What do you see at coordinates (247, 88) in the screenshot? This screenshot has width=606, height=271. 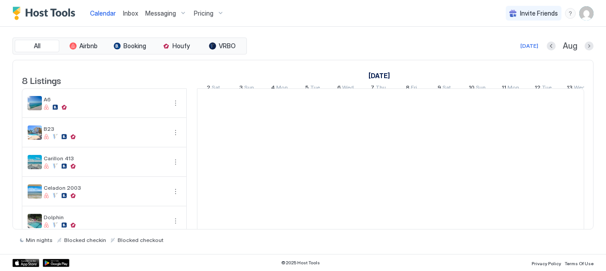 I see `a: August 3, 2025` at bounding box center [247, 88].